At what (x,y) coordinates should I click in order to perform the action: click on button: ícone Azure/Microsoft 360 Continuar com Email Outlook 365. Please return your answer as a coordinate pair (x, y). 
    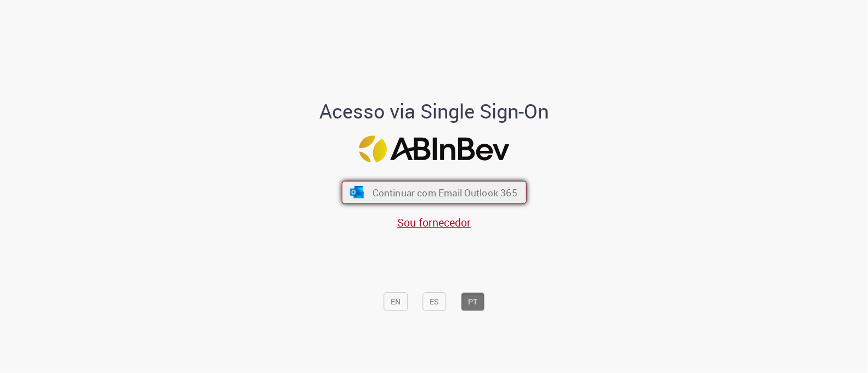
    Looking at the image, I should click on (434, 193).